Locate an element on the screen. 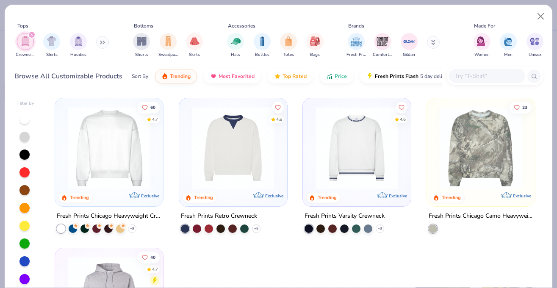  div: Bottoms is located at coordinates (144, 26).